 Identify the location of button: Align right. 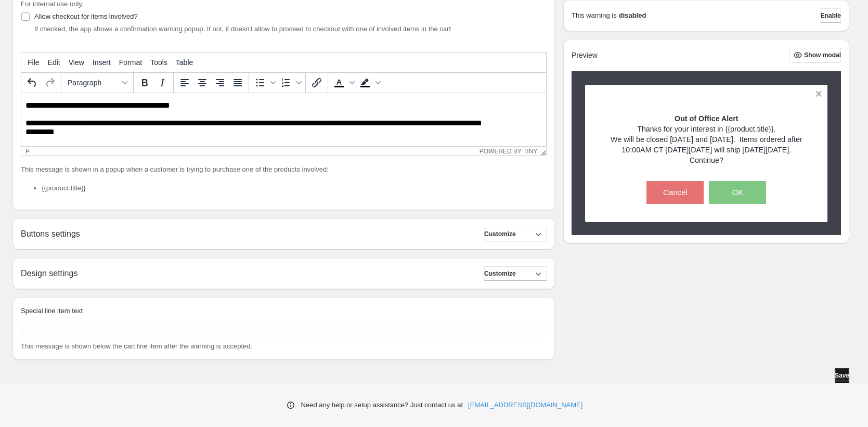
(220, 83).